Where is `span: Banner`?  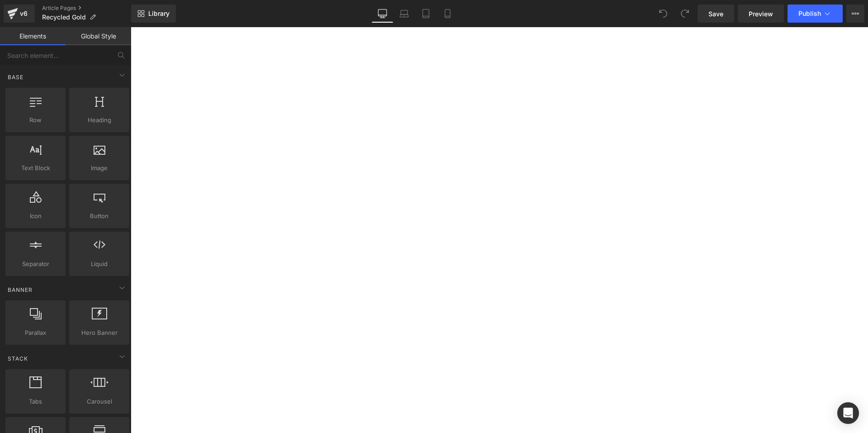 span: Banner is located at coordinates (20, 290).